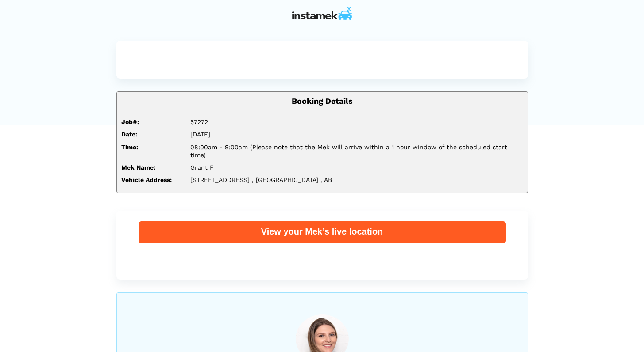 The image size is (644, 352). What do you see at coordinates (326, 180) in the screenshot?
I see `span: , AB` at bounding box center [326, 180].